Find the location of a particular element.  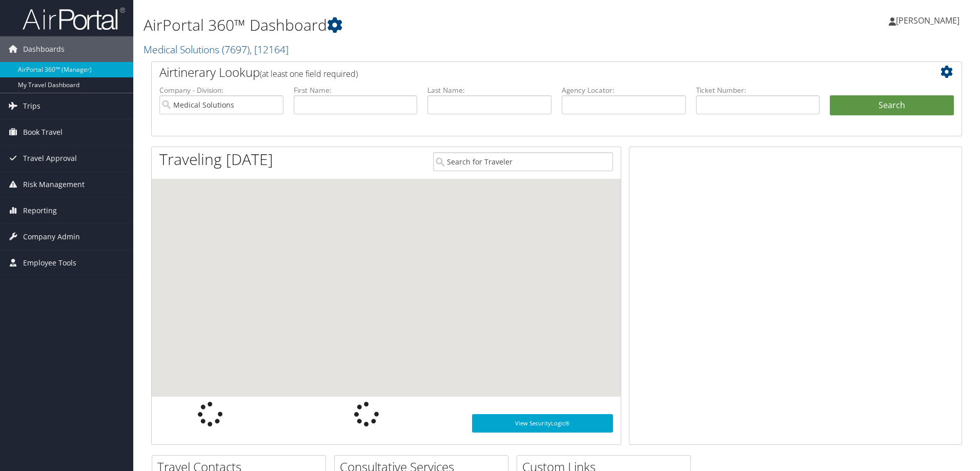

span: Company Admin is located at coordinates (51, 237).